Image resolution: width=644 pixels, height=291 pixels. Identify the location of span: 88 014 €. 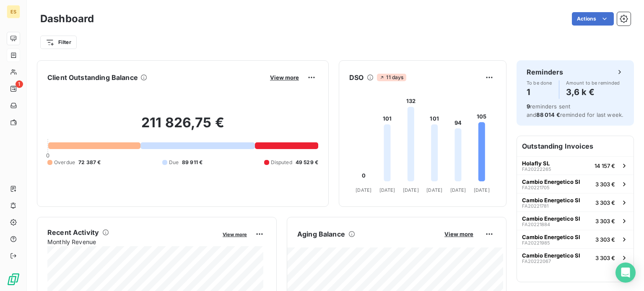
(548, 115).